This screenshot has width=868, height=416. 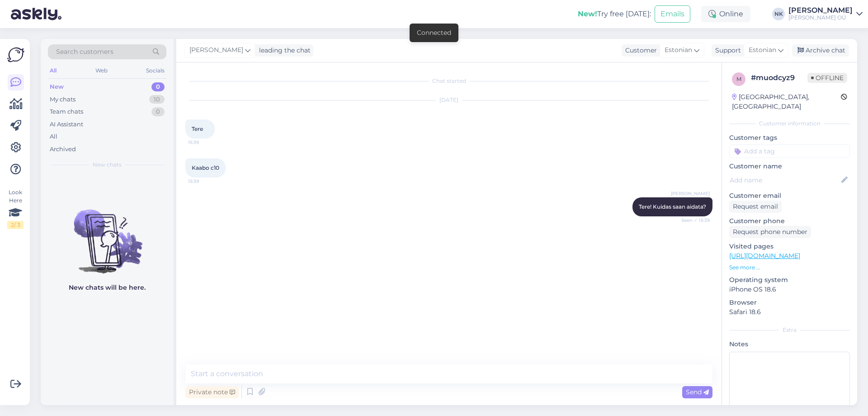 What do you see at coordinates (16, 55) in the screenshot?
I see `img: Askly Logo` at bounding box center [16, 55].